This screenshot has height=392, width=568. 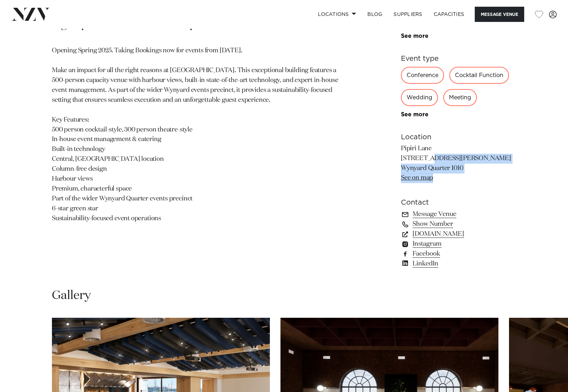 I want to click on img: nzv-logo.png, so click(x=30, y=14).